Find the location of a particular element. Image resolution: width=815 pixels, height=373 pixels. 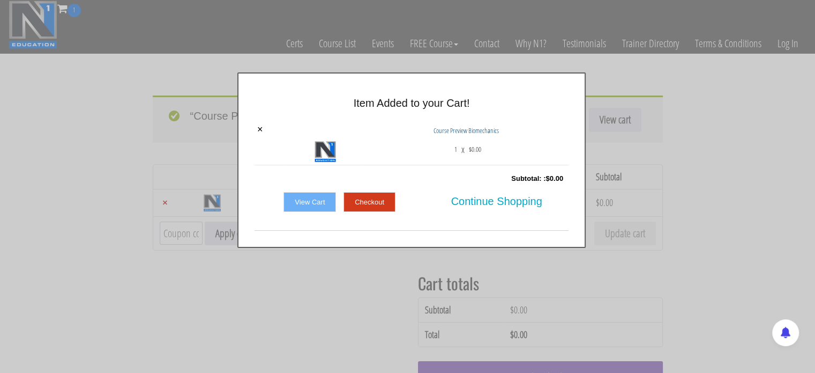

p: x is located at coordinates (463, 149).